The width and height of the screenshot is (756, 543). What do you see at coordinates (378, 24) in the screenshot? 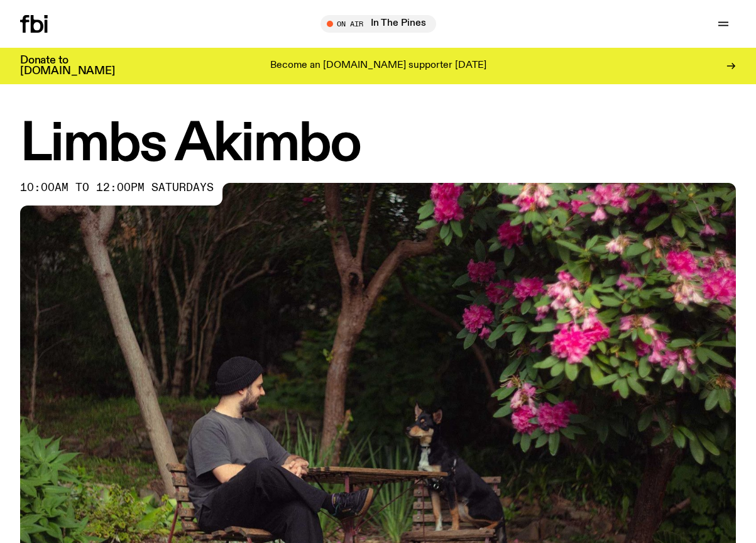
I see `button: On AirIn The Pines` at bounding box center [378, 24].